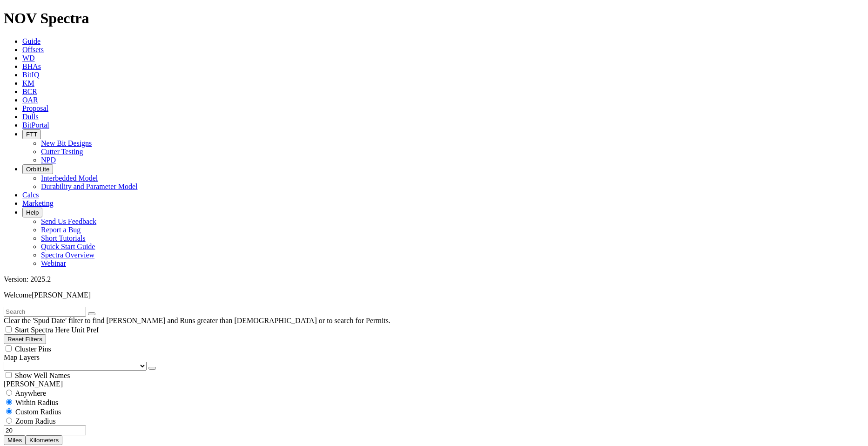 The height and width of the screenshot is (446, 868). What do you see at coordinates (38, 203) in the screenshot?
I see `a: Marketing` at bounding box center [38, 203].